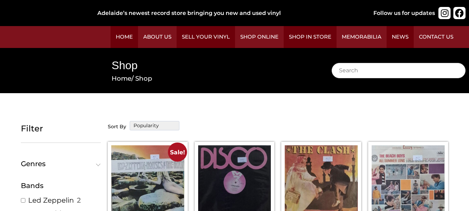 This screenshot has width=469, height=211. Describe the element at coordinates (157, 37) in the screenshot. I see `a: About Us` at that location.